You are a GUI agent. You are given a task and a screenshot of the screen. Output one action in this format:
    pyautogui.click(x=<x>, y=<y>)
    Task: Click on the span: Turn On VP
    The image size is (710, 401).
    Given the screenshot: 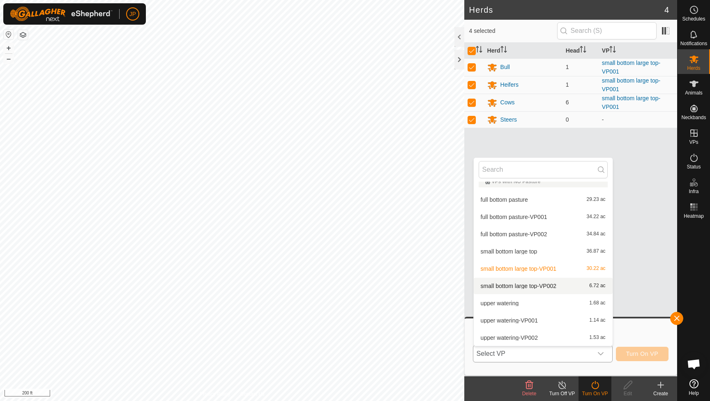 What is the action you would take?
    pyautogui.click(x=642, y=354)
    